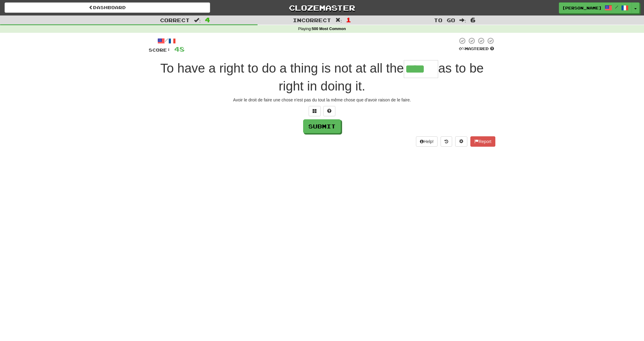 The height and width of the screenshot is (341, 644). What do you see at coordinates (462, 49) in the screenshot?
I see `span: 0 %` at bounding box center [462, 49].